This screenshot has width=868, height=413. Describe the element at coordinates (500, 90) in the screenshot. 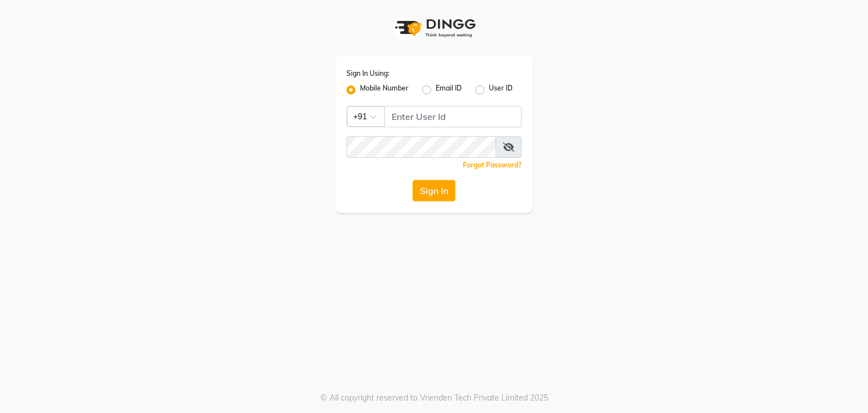

I see `label: User ID` at that location.